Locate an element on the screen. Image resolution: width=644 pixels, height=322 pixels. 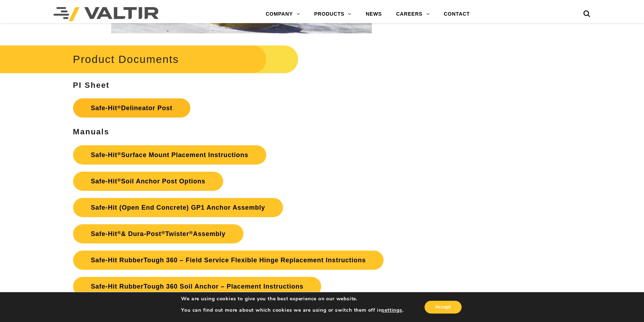
a: Safe-Hit RubberTough 360 – Field Service Flexible Hinge Replacement Instructions is located at coordinates (228, 260).